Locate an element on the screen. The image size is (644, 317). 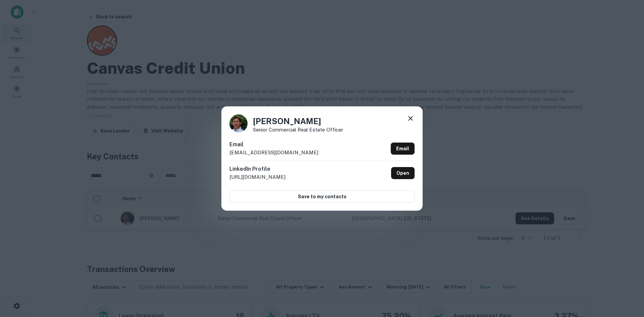
h6: Email is located at coordinates (273, 144).